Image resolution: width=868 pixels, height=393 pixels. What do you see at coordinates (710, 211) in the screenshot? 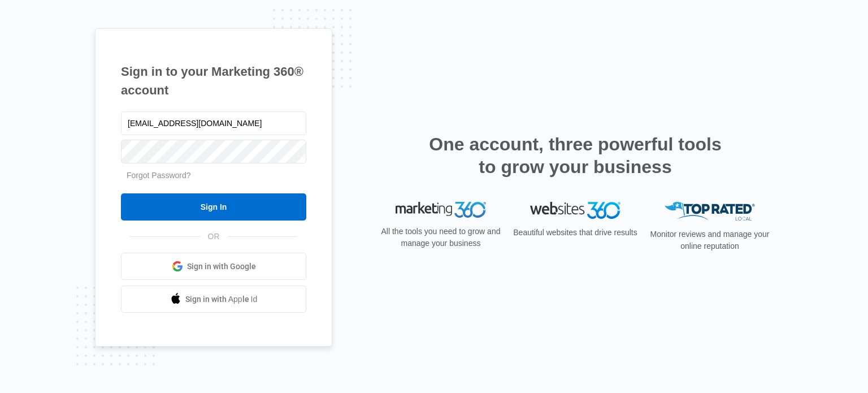
I see `img: Top Rated Local` at bounding box center [710, 211].